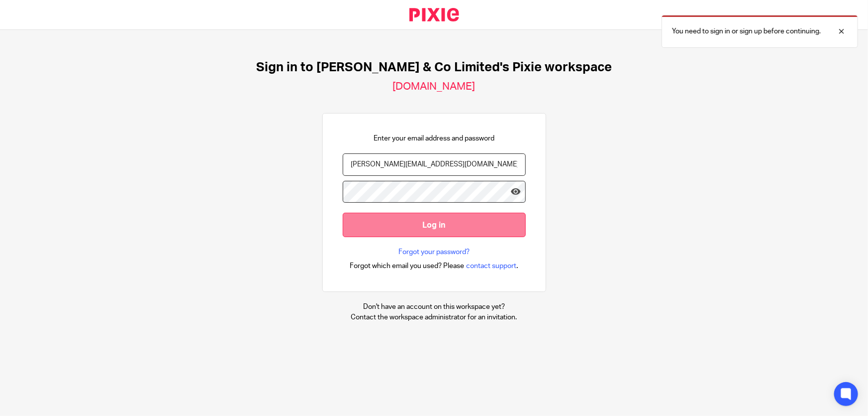 The height and width of the screenshot is (416, 868). Describe the element at coordinates (434, 224) in the screenshot. I see `input: Log in` at that location.